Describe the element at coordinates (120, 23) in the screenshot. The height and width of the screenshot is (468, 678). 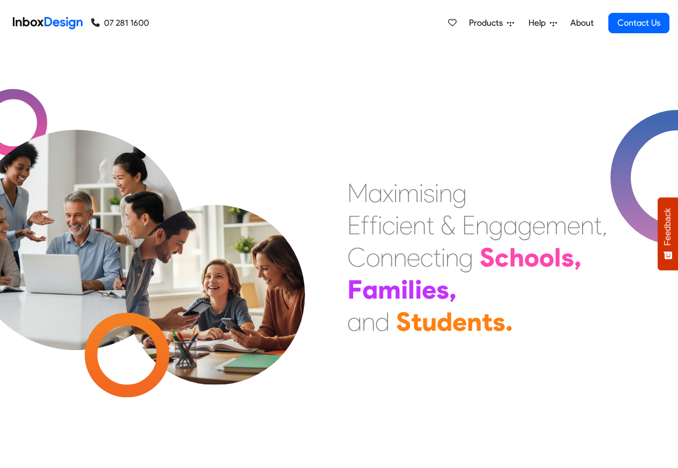
I see `a: 07 281 1600` at that location.